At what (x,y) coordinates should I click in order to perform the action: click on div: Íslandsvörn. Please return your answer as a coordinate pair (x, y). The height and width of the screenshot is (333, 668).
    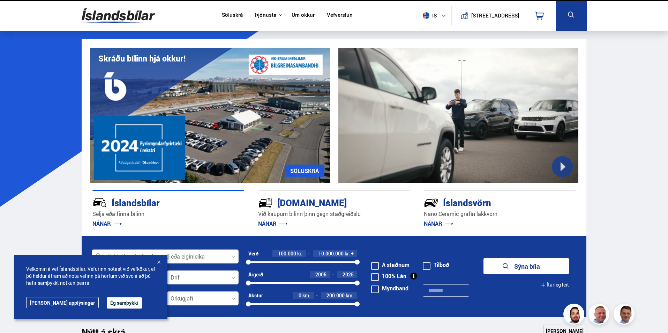
    Looking at the image, I should click on (487, 202).